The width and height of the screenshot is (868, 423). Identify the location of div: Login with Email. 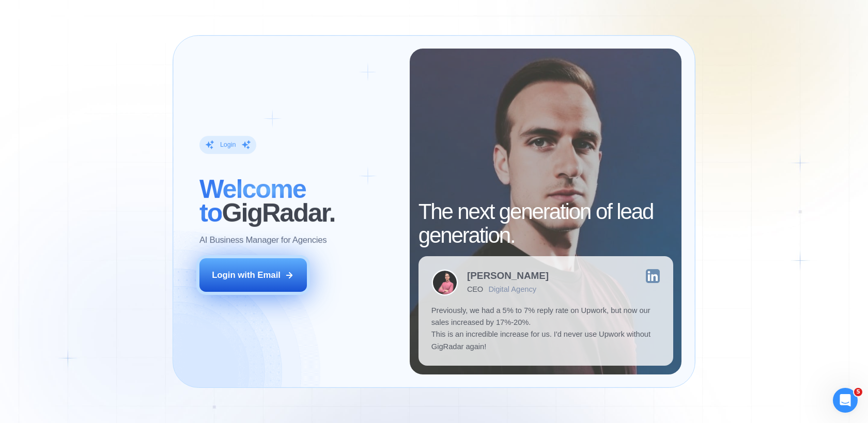
(246, 275).